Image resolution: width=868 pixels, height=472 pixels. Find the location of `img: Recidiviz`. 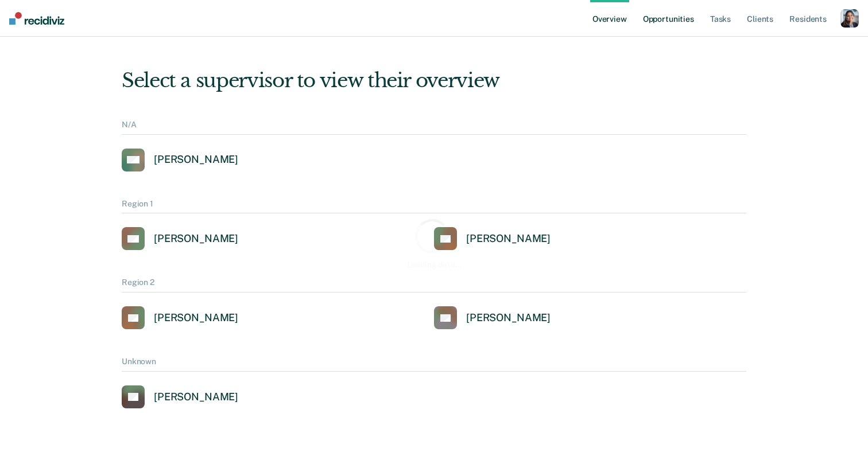

img: Recidiviz is located at coordinates (37, 18).